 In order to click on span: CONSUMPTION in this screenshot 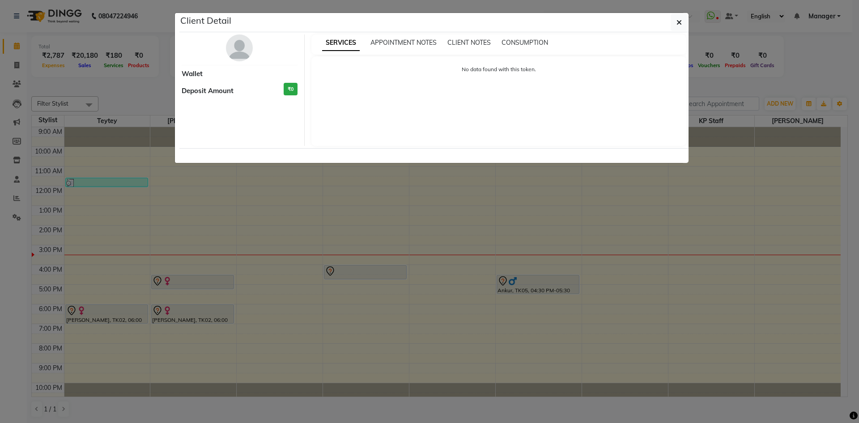, I will do `click(525, 43)`.